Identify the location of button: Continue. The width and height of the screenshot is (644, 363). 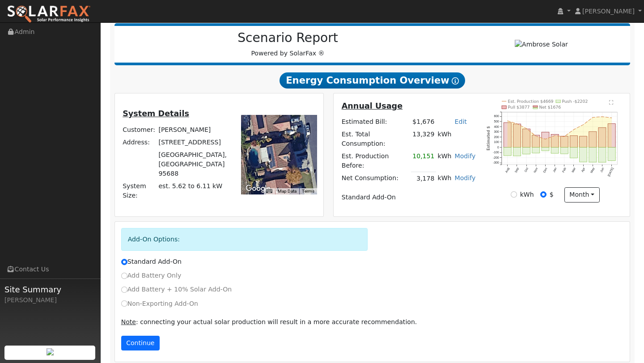
(141, 343).